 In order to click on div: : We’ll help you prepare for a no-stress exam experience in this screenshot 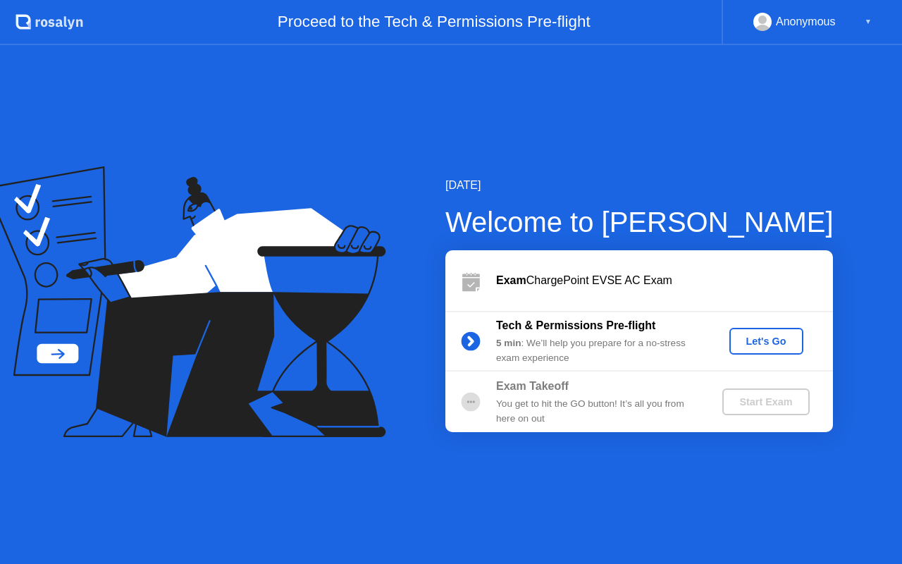, I will do `click(597, 350)`.